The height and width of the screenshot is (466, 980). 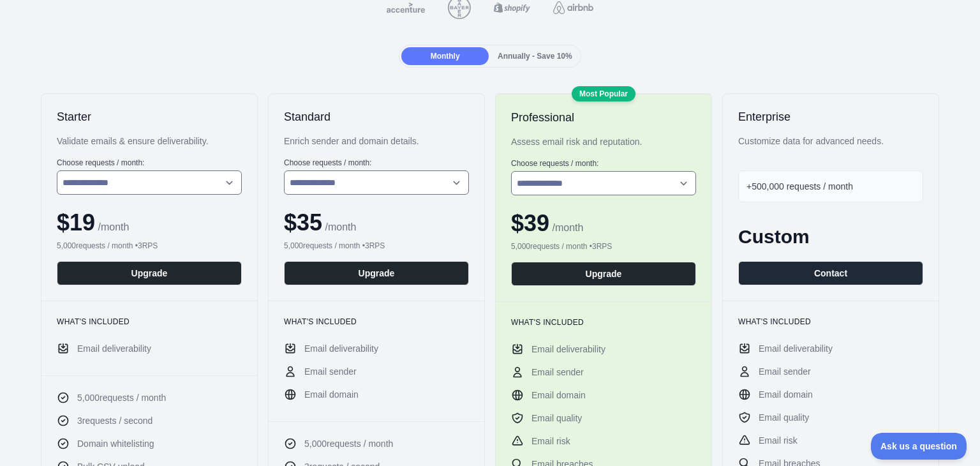 What do you see at coordinates (773, 237) in the screenshot?
I see `span: Custom` at bounding box center [773, 237].